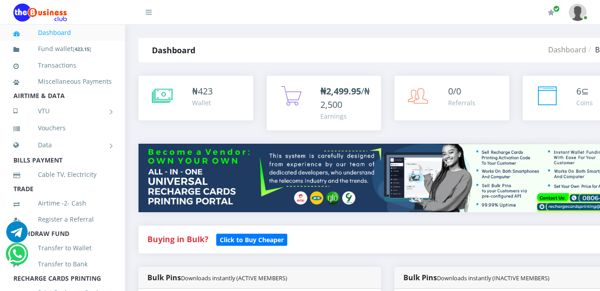  What do you see at coordinates (234, 278) in the screenshot?
I see `small: Downloads instantly (ACTIVE MEMBERS)` at bounding box center [234, 278].